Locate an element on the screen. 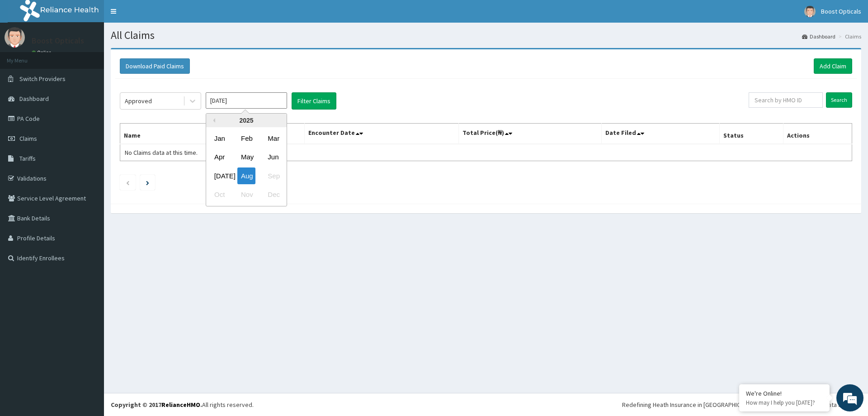 The image size is (868, 416). a: Online is located at coordinates (42, 53).